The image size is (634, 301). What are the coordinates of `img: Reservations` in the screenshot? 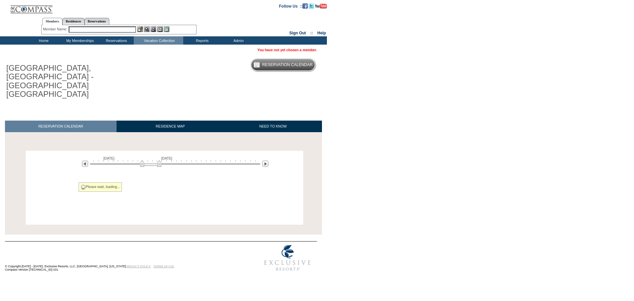 It's located at (160, 29).